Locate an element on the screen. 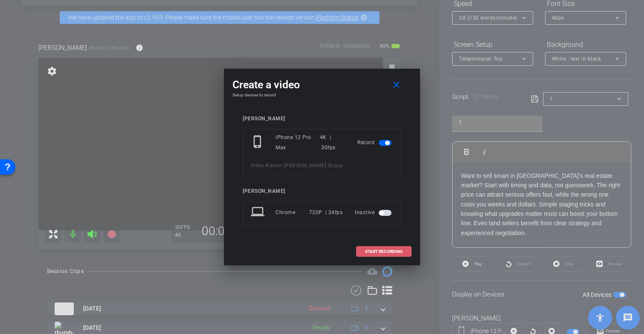 This screenshot has width=644, height=334. mat-icon: phone_iphone is located at coordinates (258, 143).